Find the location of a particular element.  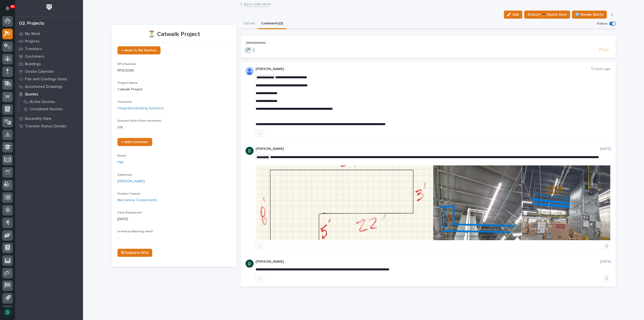

p: Unclaimed Quotes is located at coordinates (46, 109).